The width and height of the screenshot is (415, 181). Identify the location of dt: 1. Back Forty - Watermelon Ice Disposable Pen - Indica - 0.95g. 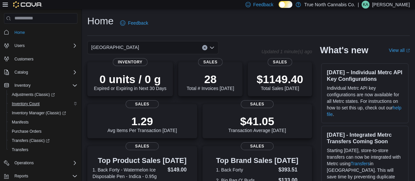
(129, 173).